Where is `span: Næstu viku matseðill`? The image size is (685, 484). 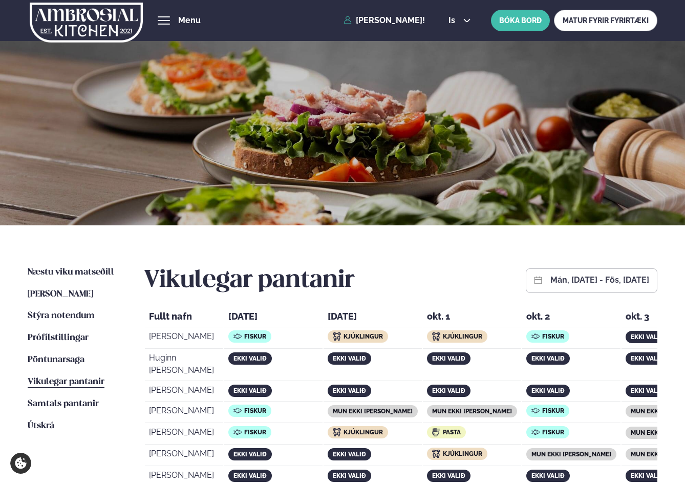 span: Næstu viku matseðill is located at coordinates (71, 272).